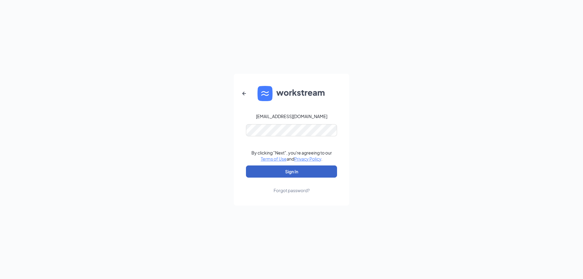  What do you see at coordinates (273, 159) in the screenshot?
I see `a: Terms of Use` at bounding box center [273, 159].